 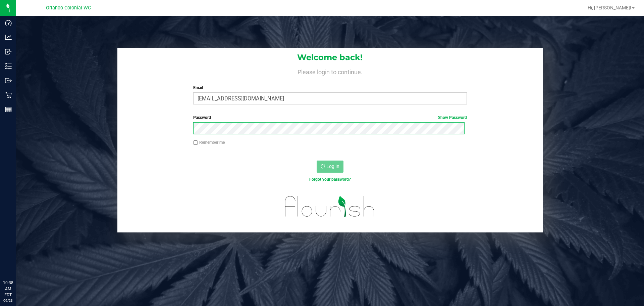 I want to click on inline-svg: Inventory, so click(x=8, y=66).